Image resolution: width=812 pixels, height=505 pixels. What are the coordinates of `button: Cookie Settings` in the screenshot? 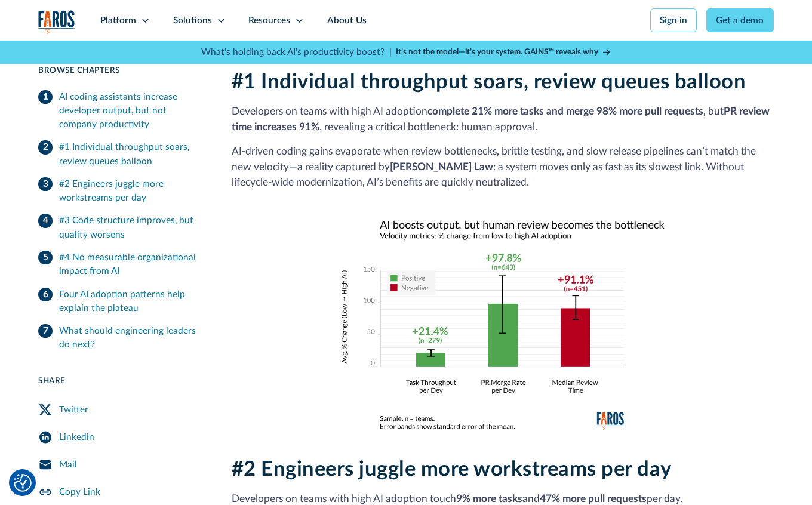 It's located at (23, 483).